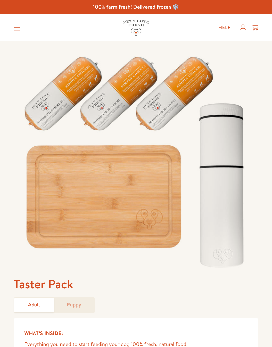 The width and height of the screenshot is (272, 347). Describe the element at coordinates (136, 284) in the screenshot. I see `h1: Taster Pack` at that location.